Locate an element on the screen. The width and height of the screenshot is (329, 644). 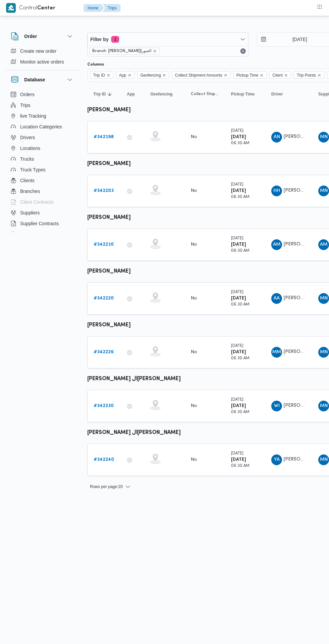
span: Orders is located at coordinates (27, 94).